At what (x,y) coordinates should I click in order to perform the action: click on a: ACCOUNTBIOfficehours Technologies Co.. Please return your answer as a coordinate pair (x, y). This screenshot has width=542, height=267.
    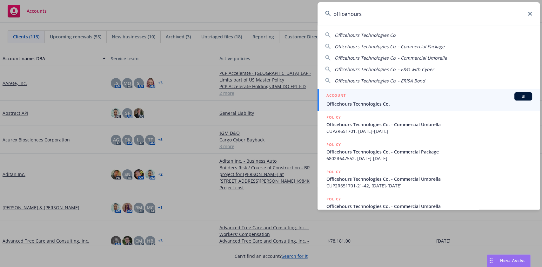
    Looking at the image, I should click on (428, 100).